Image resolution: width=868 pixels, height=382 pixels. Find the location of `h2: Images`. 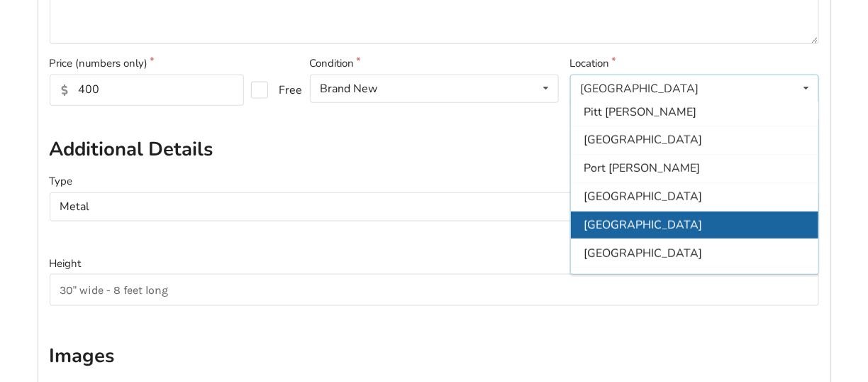

h2: Images is located at coordinates (434, 355).